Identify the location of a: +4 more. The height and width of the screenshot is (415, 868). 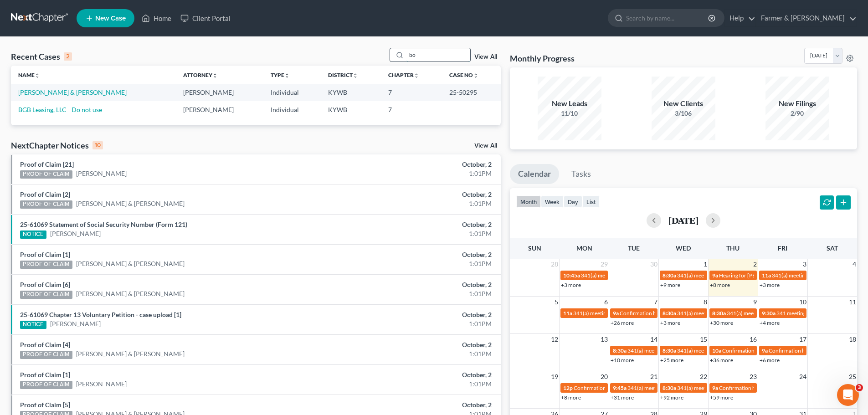
(769, 323).